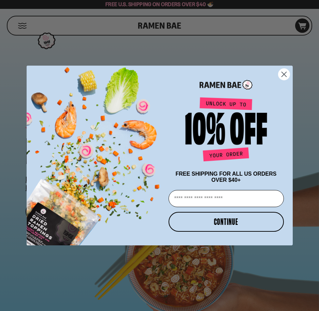 The image size is (319, 311). Describe the element at coordinates (226, 177) in the screenshot. I see `span: FREE SHIPPING FOR ALL US ORDERS OVER $40+` at that location.